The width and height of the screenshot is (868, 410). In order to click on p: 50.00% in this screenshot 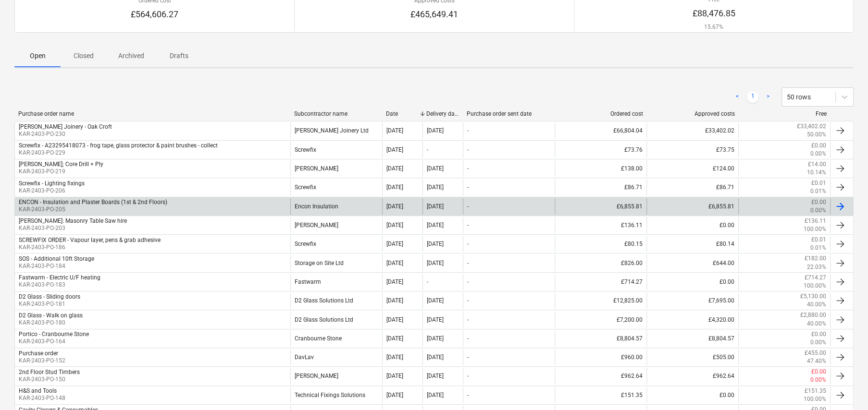, I will do `click(817, 134)`.